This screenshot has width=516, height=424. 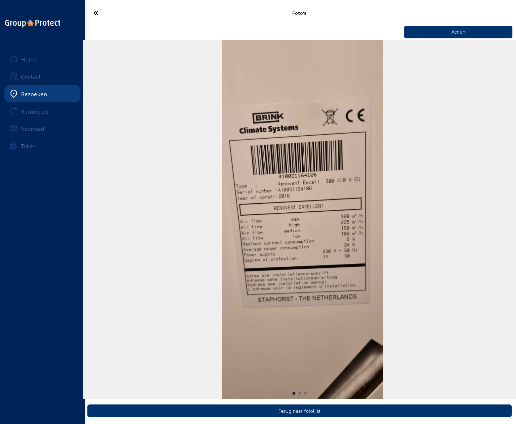 What do you see at coordinates (42, 146) in the screenshot?
I see `a: Taken` at bounding box center [42, 146].